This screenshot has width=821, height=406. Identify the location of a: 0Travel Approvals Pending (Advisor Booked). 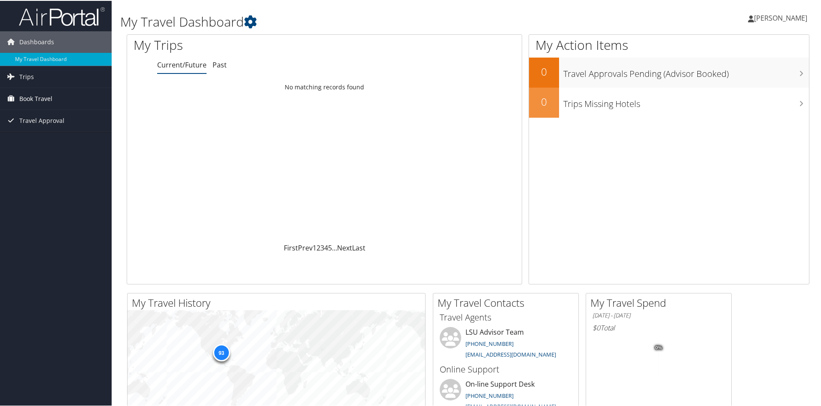
(669, 72).